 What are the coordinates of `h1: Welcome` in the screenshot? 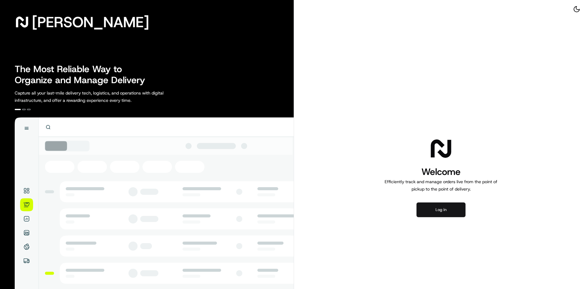 It's located at (441, 172).